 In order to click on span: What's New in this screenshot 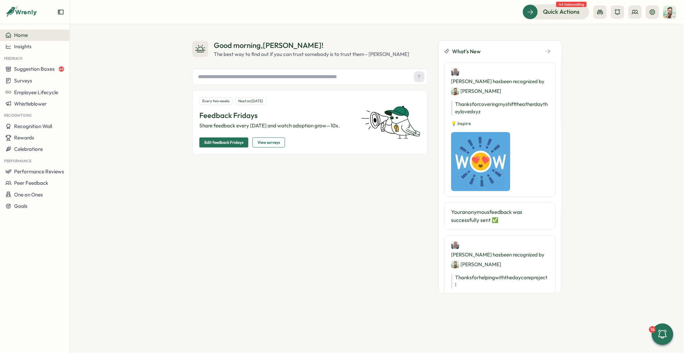, I will do `click(466, 51)`.